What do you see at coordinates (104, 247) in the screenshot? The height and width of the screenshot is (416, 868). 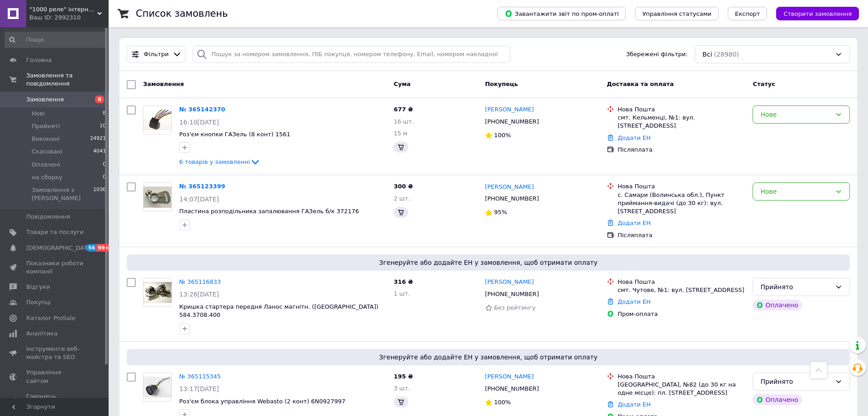 I see `span: 99+` at bounding box center [104, 247].